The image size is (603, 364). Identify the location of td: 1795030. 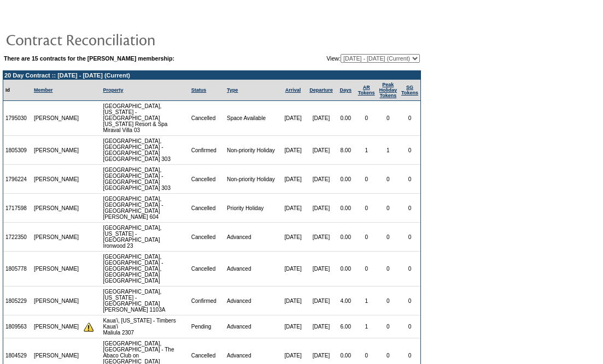
(18, 119).